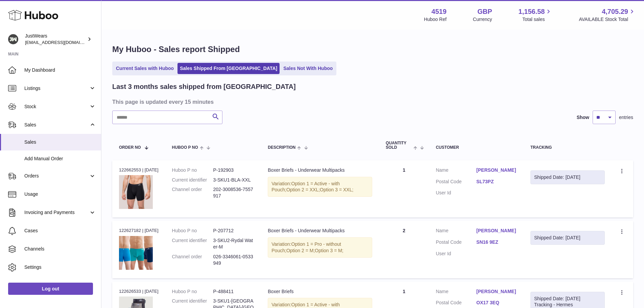 Image resolution: width=644 pixels, height=308 pixels. What do you see at coordinates (306, 187) in the screenshot?
I see `span: Option 1 = Active - with Pouch;` at bounding box center [306, 187].